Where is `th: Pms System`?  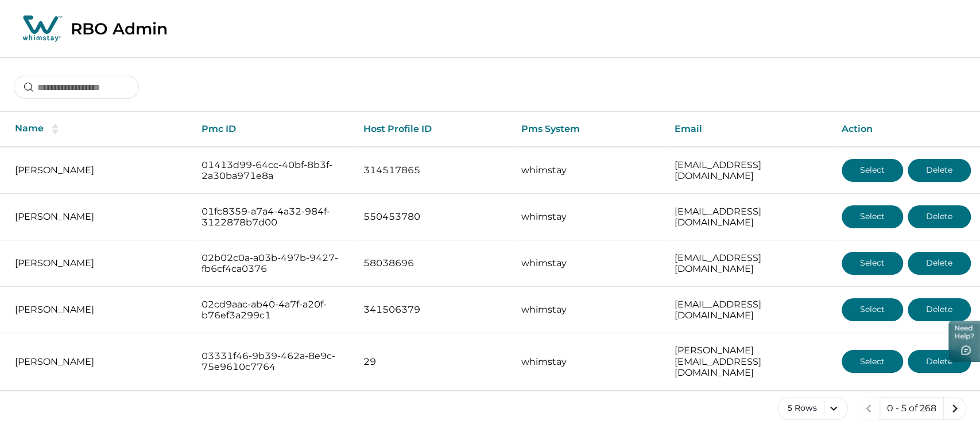
th: Pms System is located at coordinates (588, 129).